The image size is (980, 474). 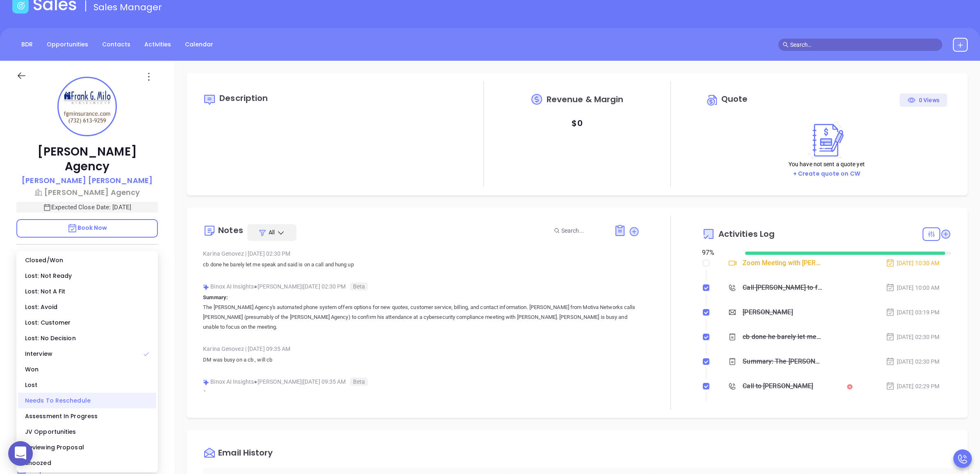 What do you see at coordinates (583, 230) in the screenshot?
I see `input: Search...` at bounding box center [583, 230].